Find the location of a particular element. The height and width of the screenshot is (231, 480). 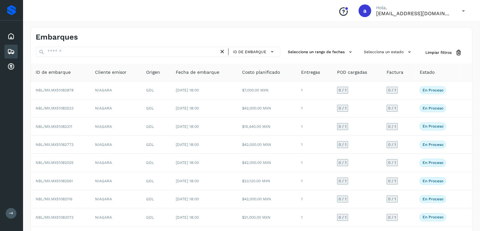

span: POD cargadas is located at coordinates (352, 72).